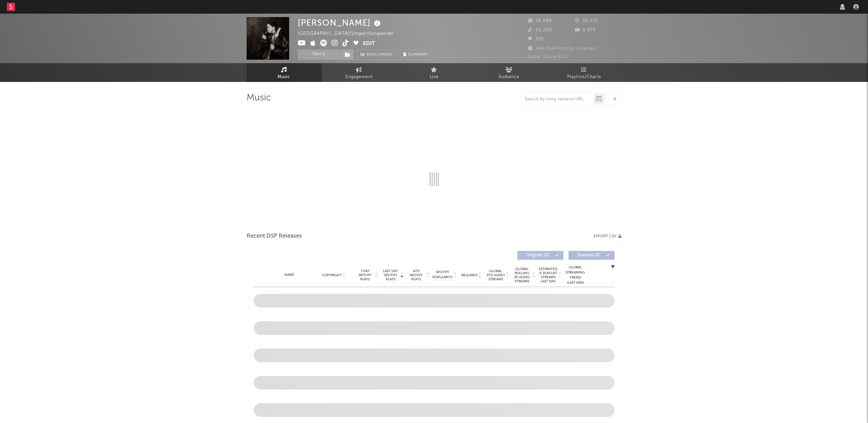 Image resolution: width=868 pixels, height=423 pixels. Describe the element at coordinates (589, 256) in the screenshot. I see `span: Features ( 0 )` at that location.